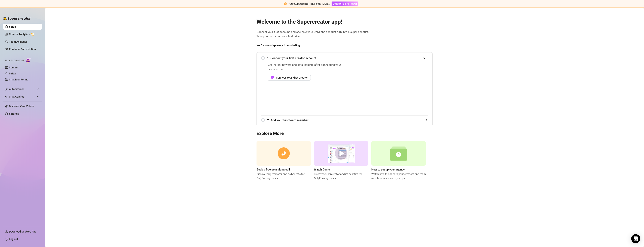  I want to click on a: Purchase Subscription, so click(24, 49).